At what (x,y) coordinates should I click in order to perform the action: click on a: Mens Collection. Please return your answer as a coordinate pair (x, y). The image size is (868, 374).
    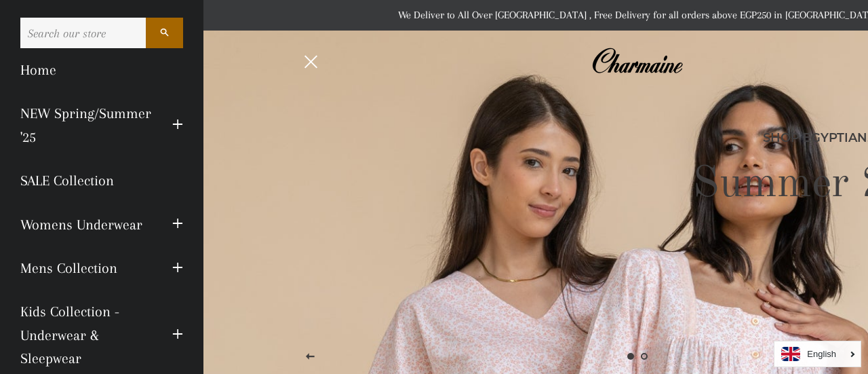
    Looking at the image, I should click on (86, 268).